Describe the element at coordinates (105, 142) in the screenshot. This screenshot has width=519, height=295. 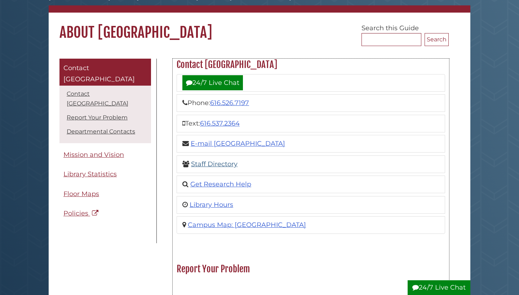
I see `div: Guide Pages` at that location.